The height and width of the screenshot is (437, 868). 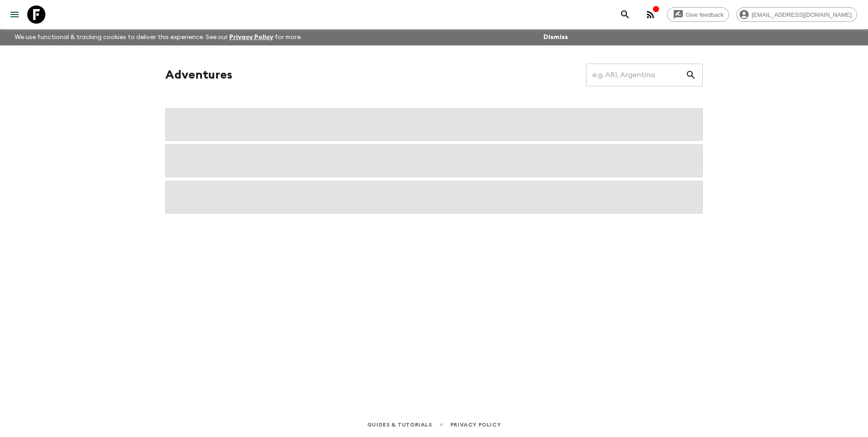 What do you see at coordinates (636, 75) in the screenshot?
I see `input: e.g. AR1, Argentina` at bounding box center [636, 75].